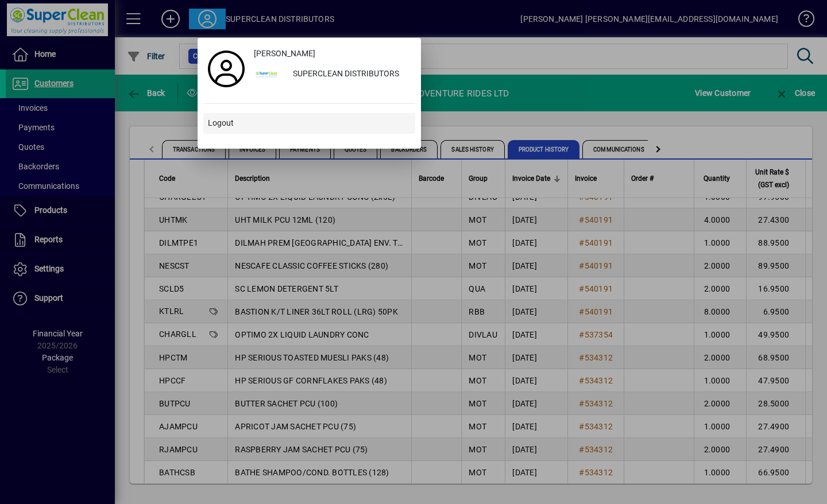  What do you see at coordinates (332, 74) in the screenshot?
I see `button: SUPERCLEAN DISTRIBUTORS` at bounding box center [332, 74].